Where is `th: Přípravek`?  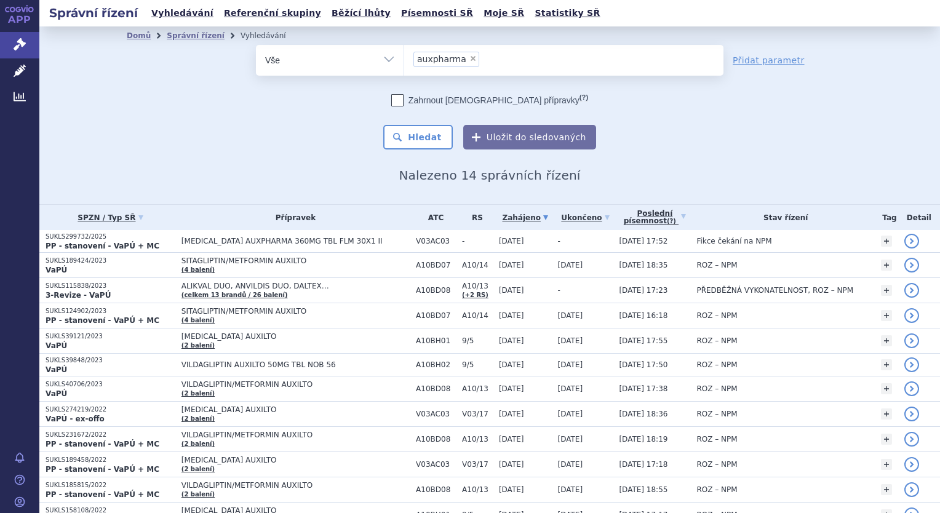 th: Přípravek is located at coordinates (292, 217).